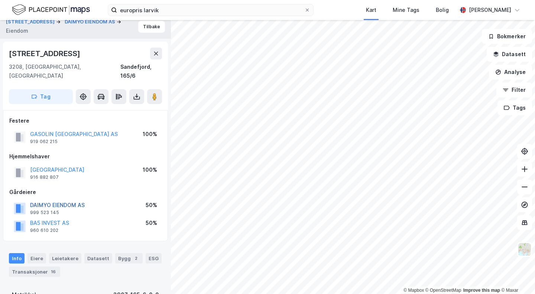 This screenshot has width=535, height=294. What do you see at coordinates (65, 258) in the screenshot?
I see `div: Leietakere` at bounding box center [65, 258].